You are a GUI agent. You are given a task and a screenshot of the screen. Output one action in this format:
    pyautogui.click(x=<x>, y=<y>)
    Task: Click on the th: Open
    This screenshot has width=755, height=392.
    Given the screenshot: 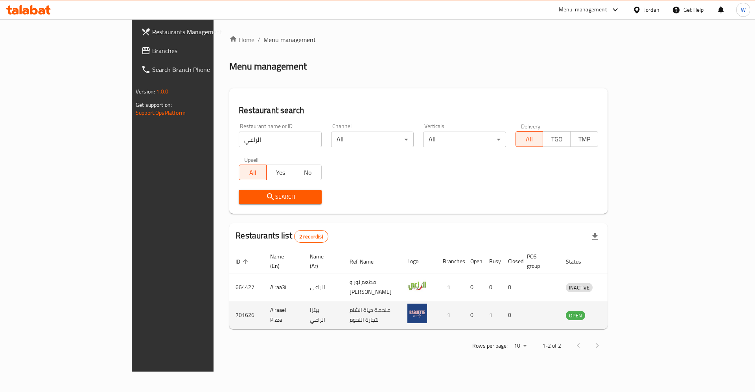 What is the action you would take?
    pyautogui.click(x=473, y=261)
    